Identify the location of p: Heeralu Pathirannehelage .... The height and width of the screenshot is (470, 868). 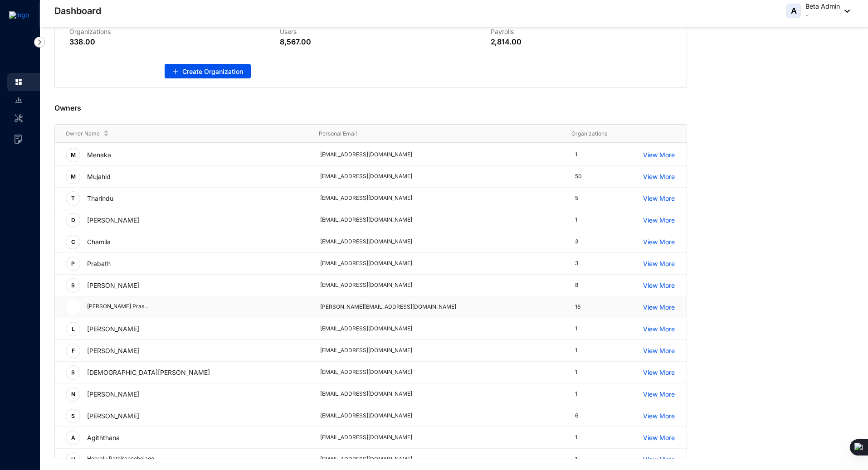
(120, 459).